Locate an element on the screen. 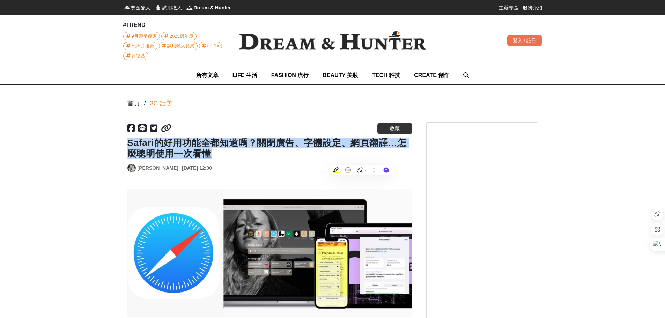 The image size is (665, 318). img: 試用獵人 is located at coordinates (158, 8).